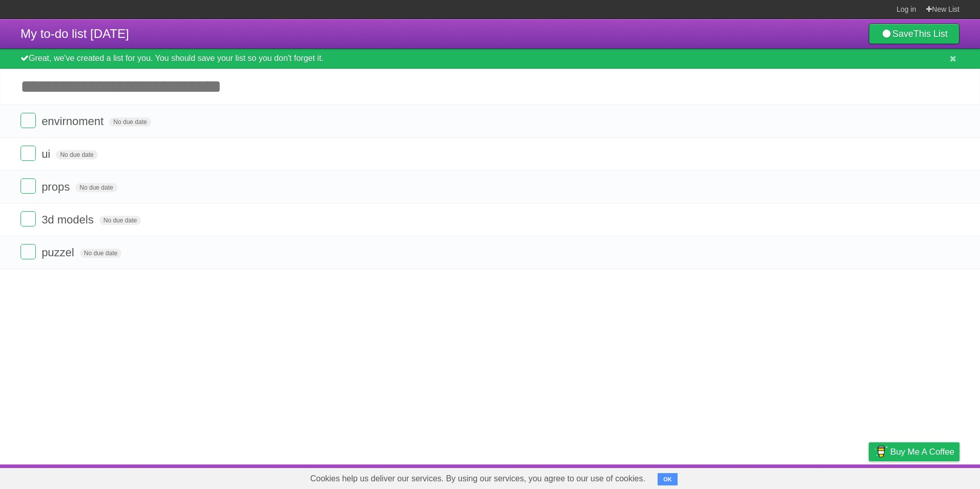 This screenshot has width=980, height=489. What do you see at coordinates (869, 477) in the screenshot?
I see `a: Privacy` at bounding box center [869, 477].